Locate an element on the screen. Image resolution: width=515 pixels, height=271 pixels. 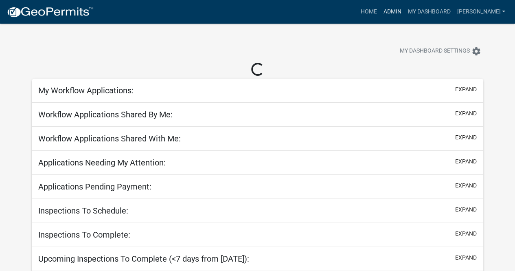
i: settings is located at coordinates (476, 51).